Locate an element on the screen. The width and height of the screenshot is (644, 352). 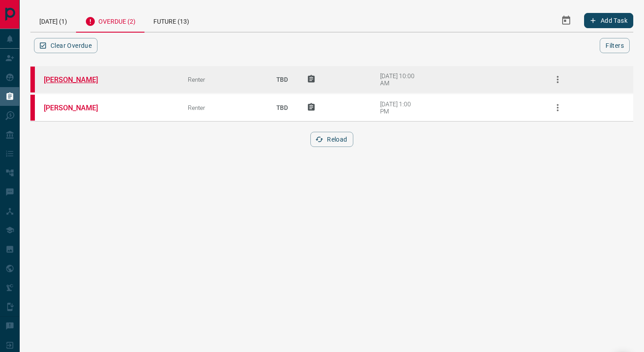
button: Reload is located at coordinates (331, 140).